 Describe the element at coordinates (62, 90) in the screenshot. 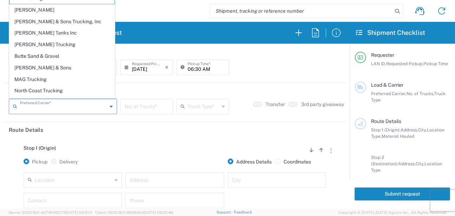

I see `span: North Coast Trucking` at that location.